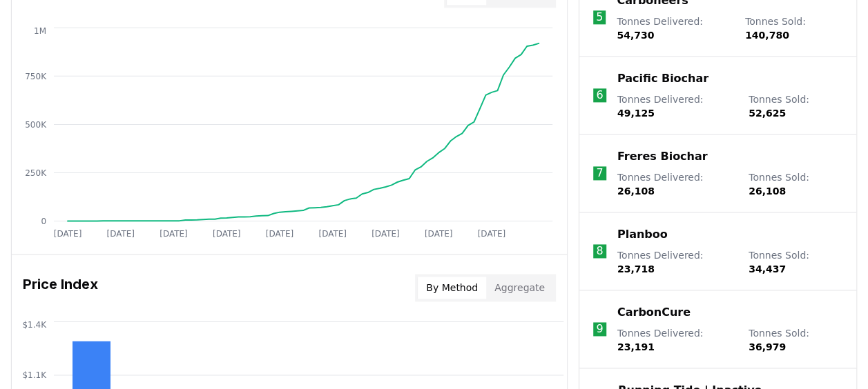 This screenshot has width=868, height=389. I want to click on button: By Method, so click(452, 287).